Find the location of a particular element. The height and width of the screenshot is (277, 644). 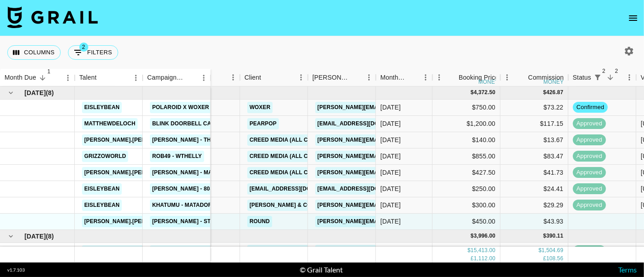

a: Pearpop is located at coordinates (263, 124).